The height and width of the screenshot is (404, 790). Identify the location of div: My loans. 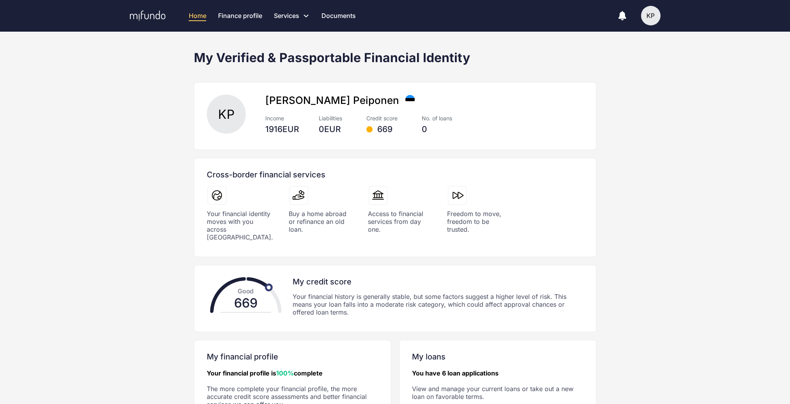
(498, 356).